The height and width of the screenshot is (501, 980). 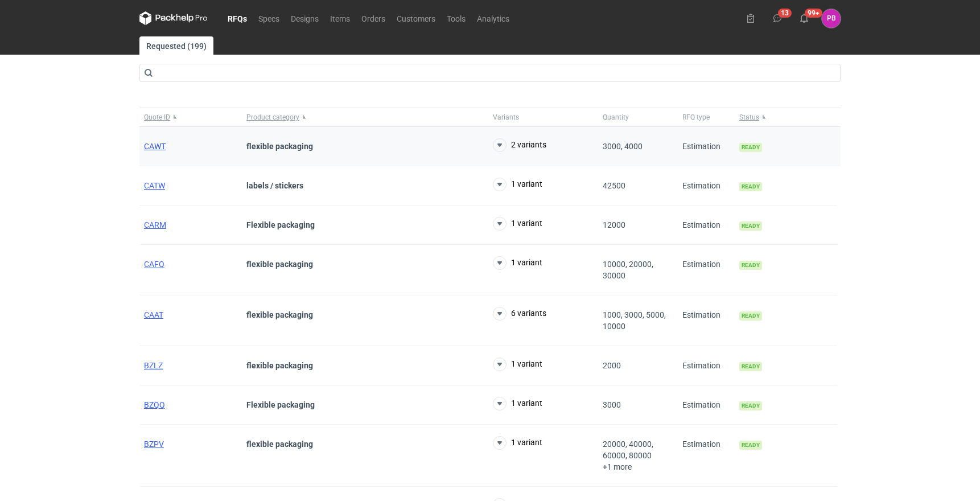 What do you see at coordinates (786, 117) in the screenshot?
I see `button: Status` at bounding box center [786, 117].